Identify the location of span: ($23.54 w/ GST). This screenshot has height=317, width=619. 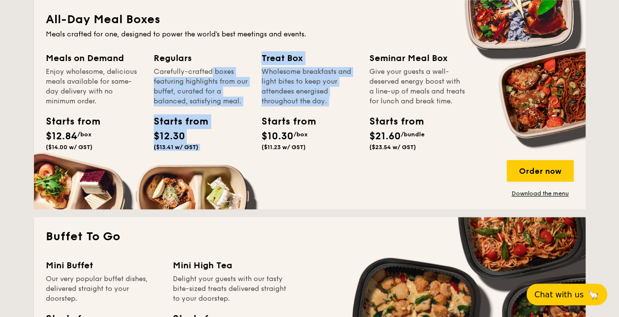
(392, 147).